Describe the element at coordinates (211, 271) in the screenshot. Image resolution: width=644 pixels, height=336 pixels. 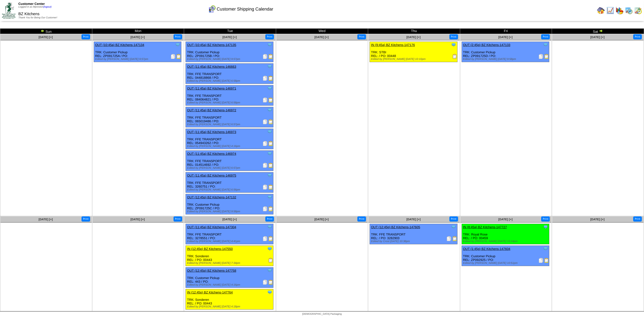
I see `a: OUT (12:45p) BZ Kitchens-147758` at that location.